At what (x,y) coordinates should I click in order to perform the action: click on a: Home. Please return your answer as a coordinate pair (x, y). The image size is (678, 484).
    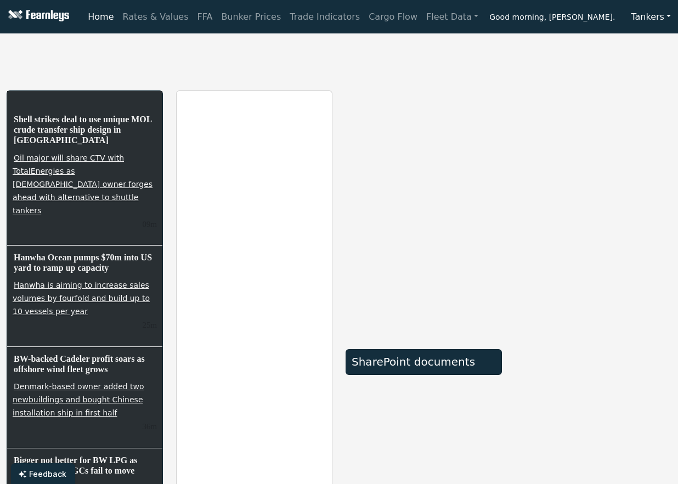
    Looking at the image, I should click on (100, 17).